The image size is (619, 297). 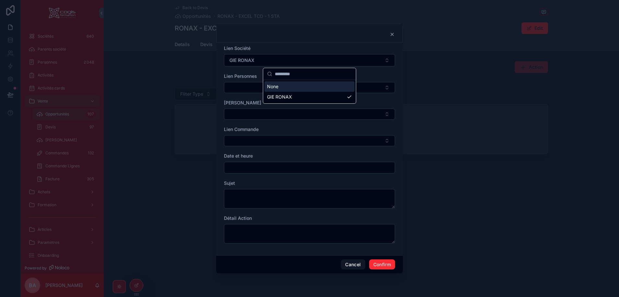 I want to click on span: Date et heure, so click(x=238, y=156).